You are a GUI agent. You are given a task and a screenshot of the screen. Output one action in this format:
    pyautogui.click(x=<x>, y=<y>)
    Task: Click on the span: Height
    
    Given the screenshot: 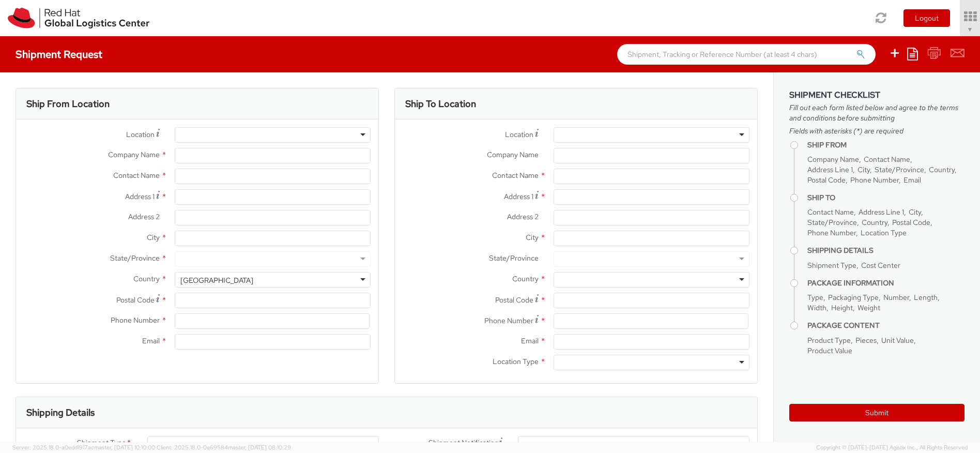 What is the action you would take?
    pyautogui.click(x=842, y=307)
    